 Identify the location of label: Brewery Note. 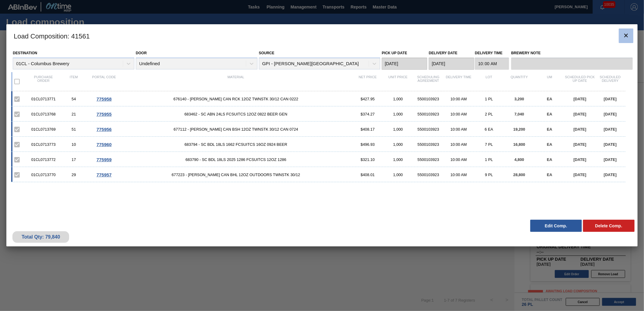
(572, 53).